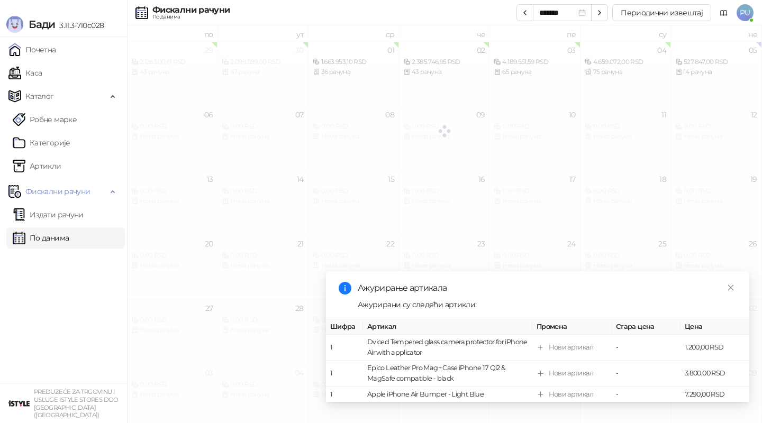 The height and width of the screenshot is (423, 762). What do you see at coordinates (37, 166) in the screenshot?
I see `a: ArtikliАртикли` at bounding box center [37, 166].